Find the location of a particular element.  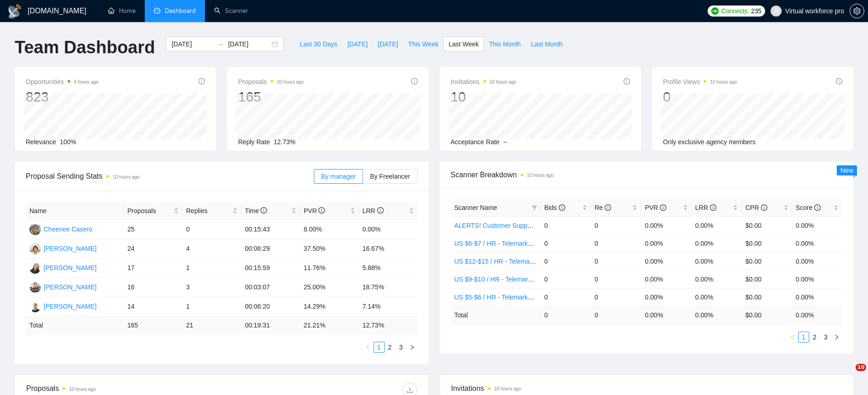

td: 0.00 % is located at coordinates (817, 315).